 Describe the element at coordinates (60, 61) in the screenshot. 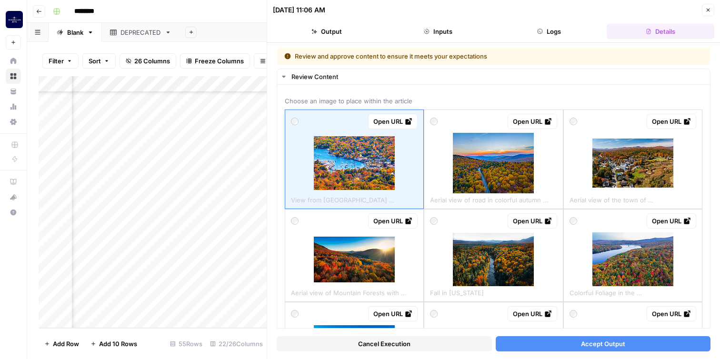

I see `button: Filter` at that location.